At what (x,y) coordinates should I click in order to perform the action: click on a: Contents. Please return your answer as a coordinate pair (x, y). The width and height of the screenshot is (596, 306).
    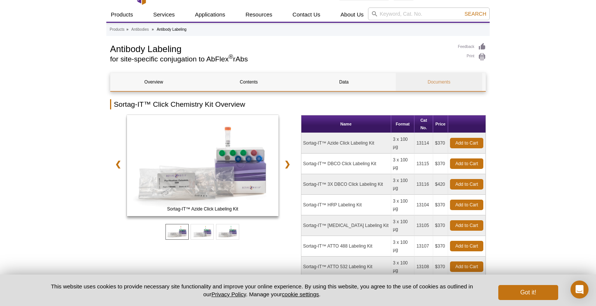
    Looking at the image, I should click on (249, 82).